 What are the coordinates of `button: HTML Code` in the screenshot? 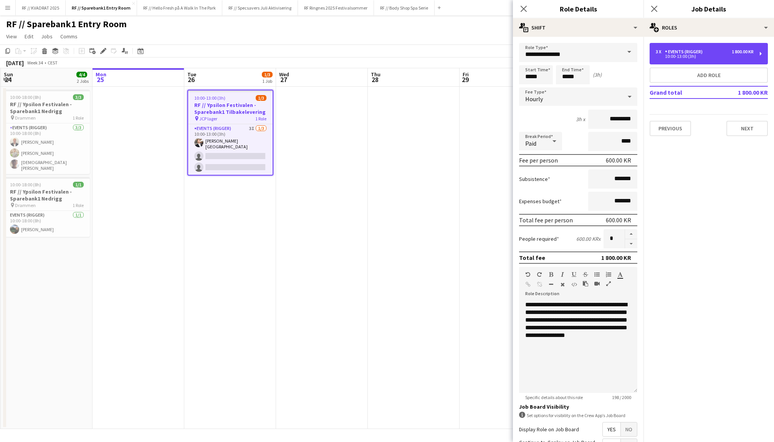 It's located at (574, 285).